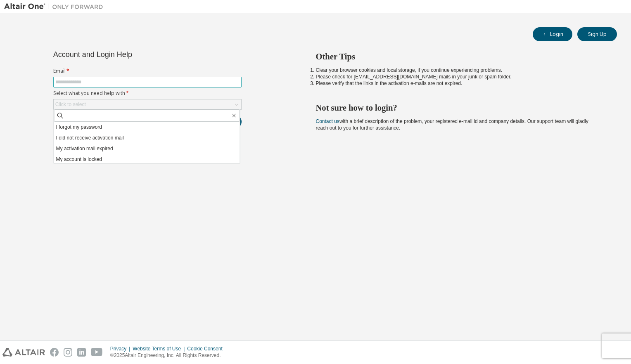 This screenshot has height=364, width=631. I want to click on img: linkedin.svg, so click(81, 352).